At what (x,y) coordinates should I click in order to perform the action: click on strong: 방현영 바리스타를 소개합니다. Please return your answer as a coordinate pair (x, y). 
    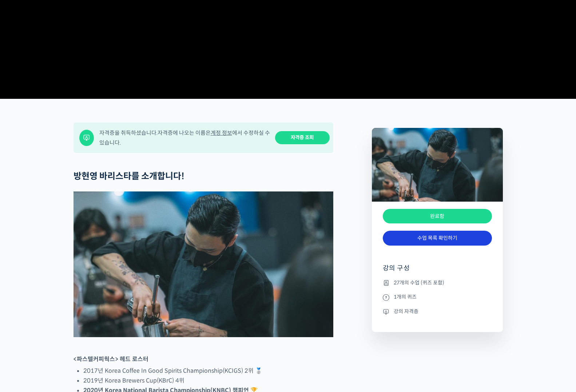
    Looking at the image, I should click on (127, 177).